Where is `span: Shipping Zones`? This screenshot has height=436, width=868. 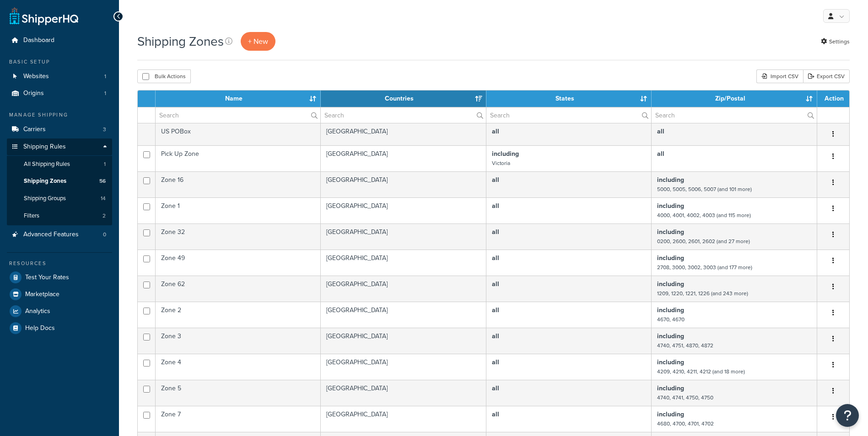 span: Shipping Zones is located at coordinates (45, 181).